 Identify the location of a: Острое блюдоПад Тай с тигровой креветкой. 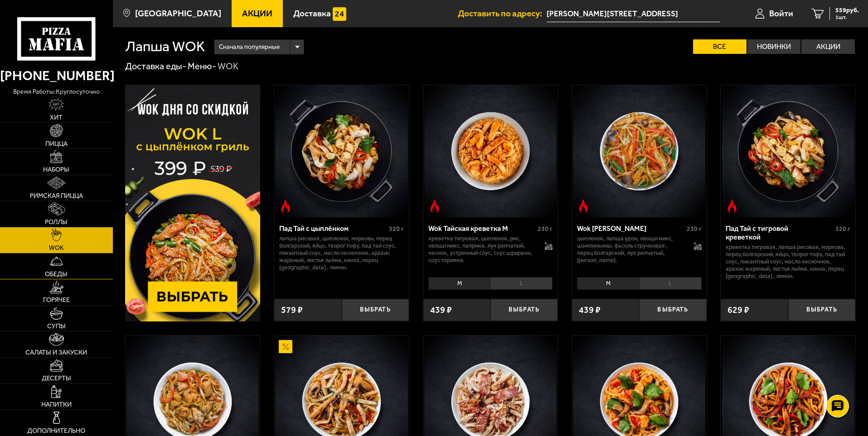
(787, 151).